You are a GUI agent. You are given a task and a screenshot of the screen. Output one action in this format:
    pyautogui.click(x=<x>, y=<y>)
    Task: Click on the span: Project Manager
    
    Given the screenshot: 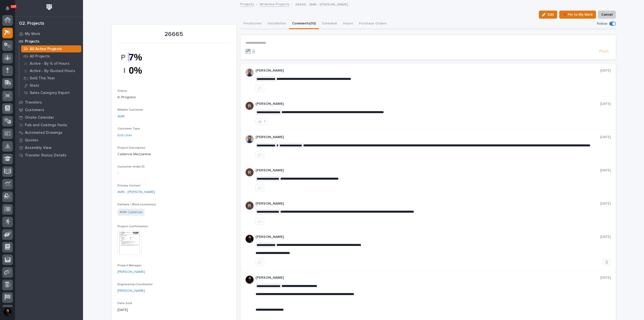 What is the action you would take?
    pyautogui.click(x=129, y=265)
    